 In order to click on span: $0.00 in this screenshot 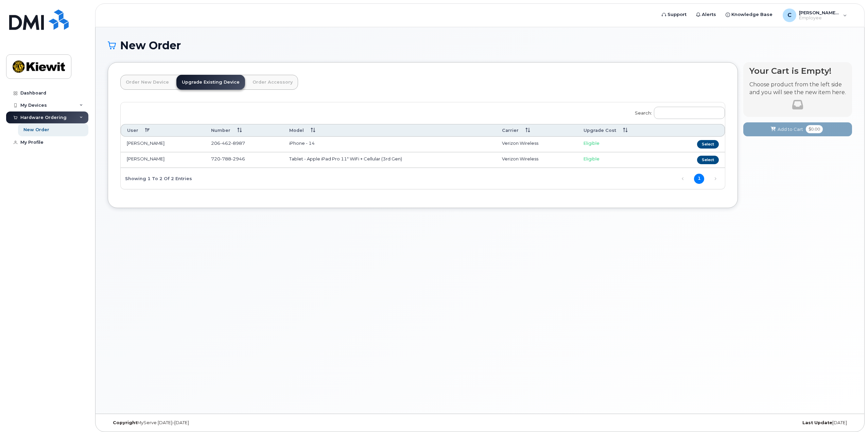, I will do `click(814, 129)`.